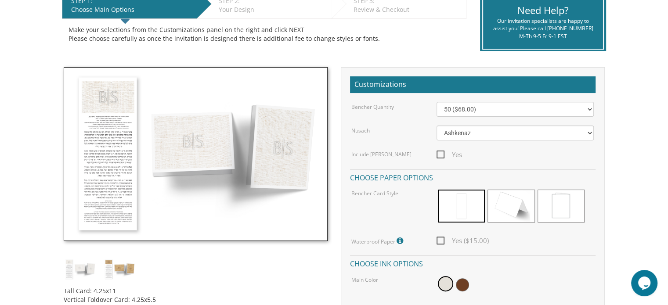  What do you see at coordinates (473, 177) in the screenshot?
I see `h4: Choose paper options` at bounding box center [473, 177].